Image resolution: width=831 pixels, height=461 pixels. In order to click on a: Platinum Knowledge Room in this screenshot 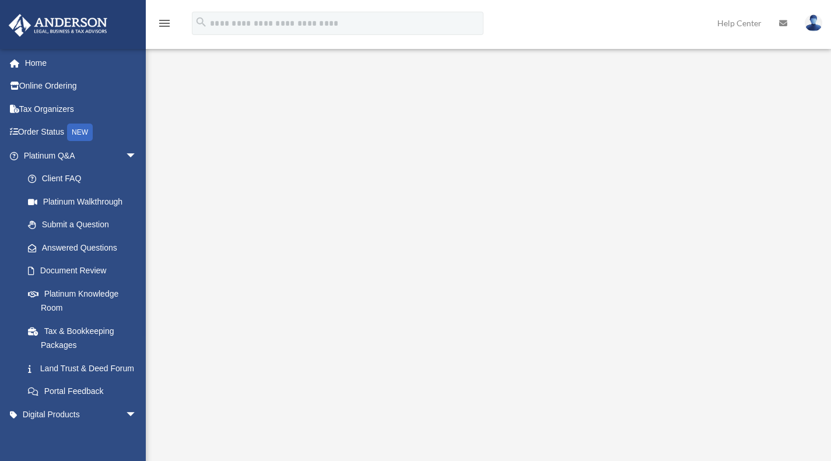, I will do `click(85, 301)`.